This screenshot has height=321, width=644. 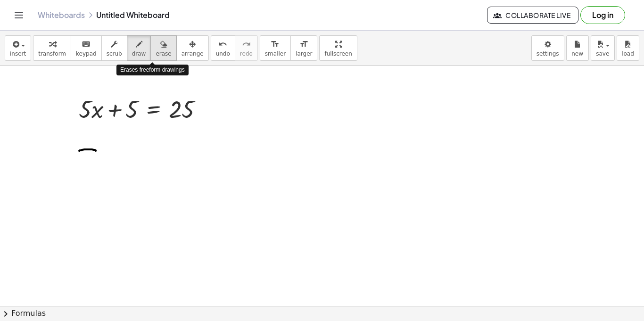 What do you see at coordinates (152, 70) in the screenshot?
I see `div: Erases freeform drawings` at bounding box center [152, 70].